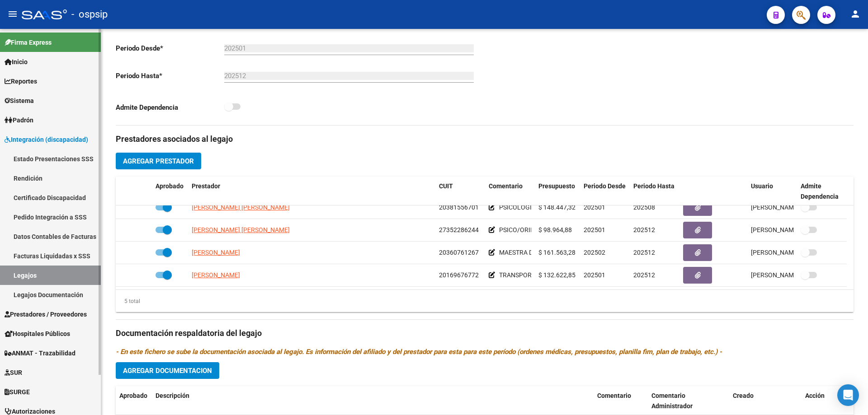 The width and height of the screenshot is (868, 415). I want to click on span: Descripción, so click(172, 396).